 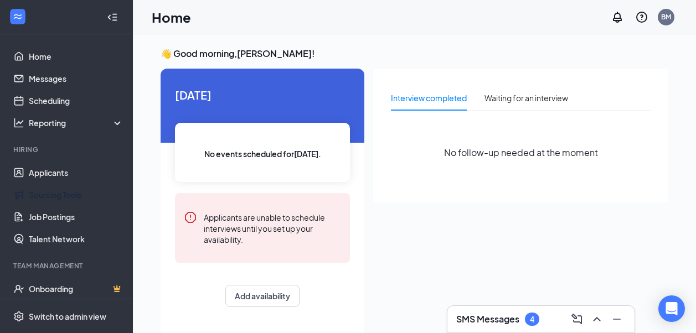 I want to click on svg: Collapse, so click(x=112, y=17).